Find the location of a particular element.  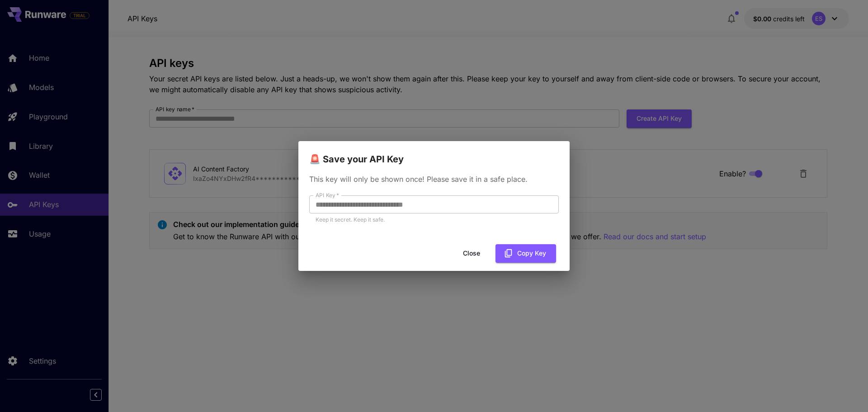

p: Keep it secret. Keep it safe. is located at coordinates (434, 220).